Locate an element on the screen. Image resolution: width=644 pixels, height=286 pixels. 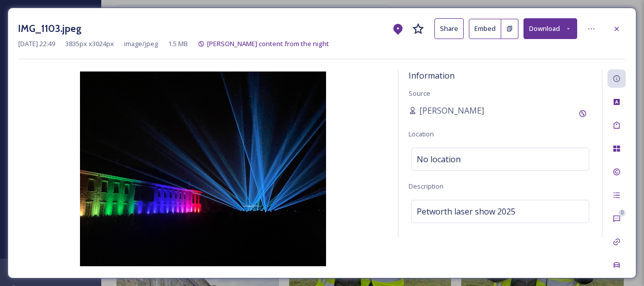
h3: IMG_1103.jpeg is located at coordinates (50, 28).